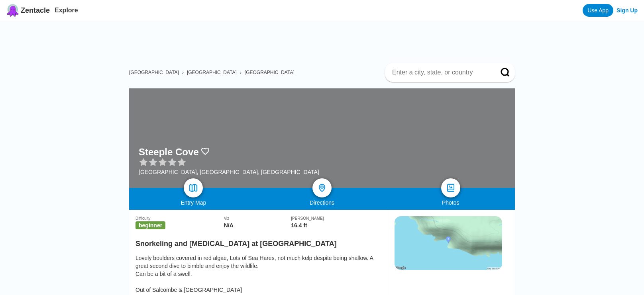 The height and width of the screenshot is (295, 644). What do you see at coordinates (322, 203) in the screenshot?
I see `div: Directions` at bounding box center [322, 203].